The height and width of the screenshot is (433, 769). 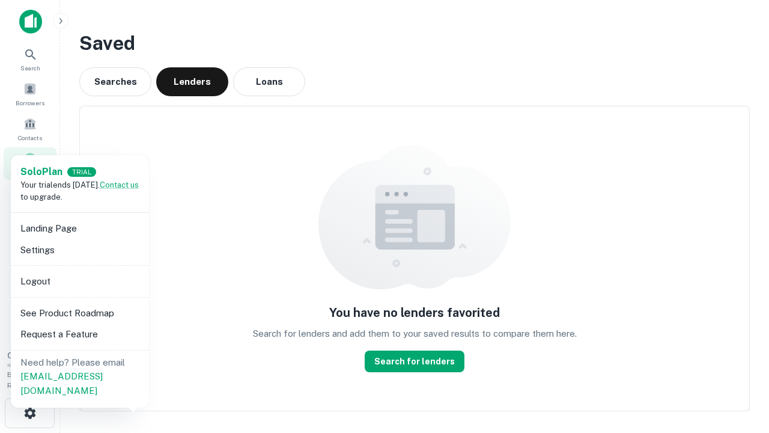 What do you see at coordinates (80, 376) in the screenshot?
I see `p: Need help? Please email` at bounding box center [80, 376].